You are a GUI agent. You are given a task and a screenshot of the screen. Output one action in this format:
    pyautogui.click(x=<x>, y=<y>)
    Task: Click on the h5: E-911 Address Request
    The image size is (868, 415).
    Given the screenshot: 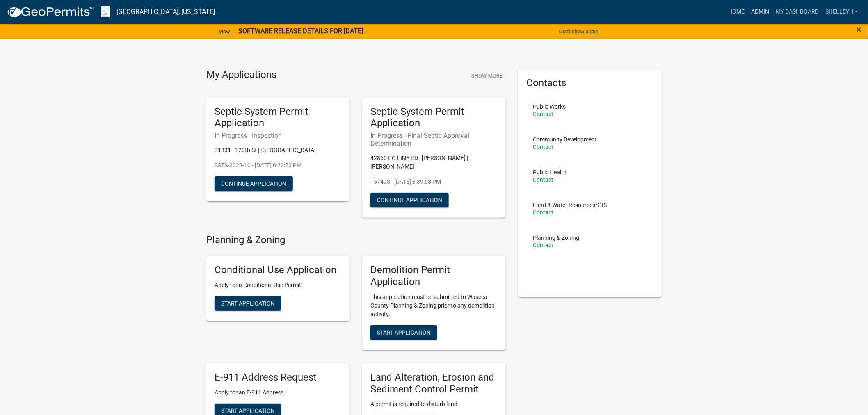 What is the action you would take?
    pyautogui.click(x=278, y=377)
    